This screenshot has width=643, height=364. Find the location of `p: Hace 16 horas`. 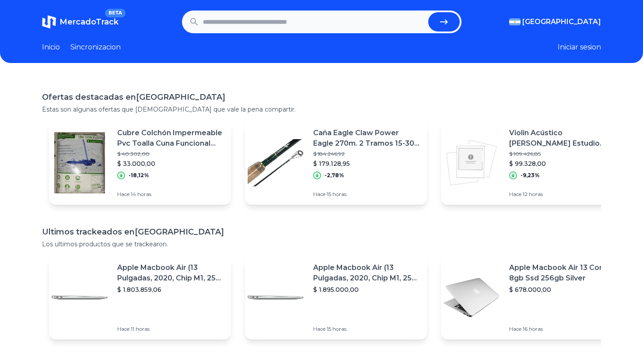

p: Hace 16 horas is located at coordinates (563, 329).